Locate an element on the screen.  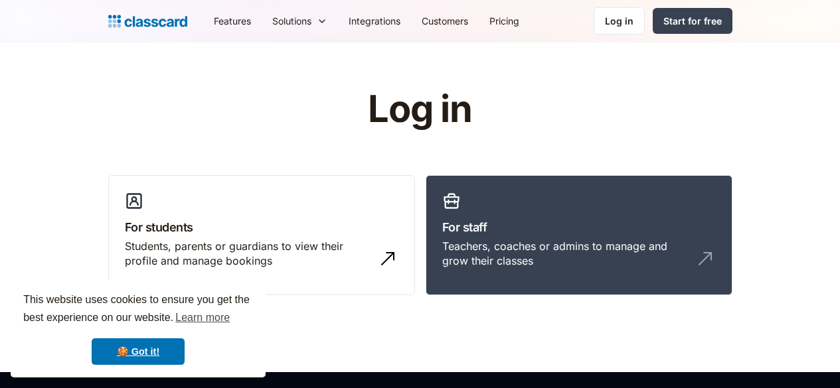
div: Log in is located at coordinates (619, 21).